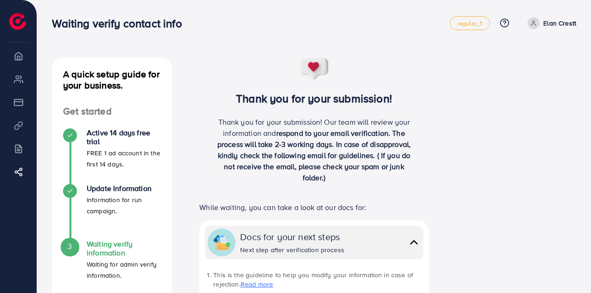 This screenshot has width=591, height=293. I want to click on span: respond to your email verification. The process will take 2-3 working days. In case of disapprova..., so click(314, 155).